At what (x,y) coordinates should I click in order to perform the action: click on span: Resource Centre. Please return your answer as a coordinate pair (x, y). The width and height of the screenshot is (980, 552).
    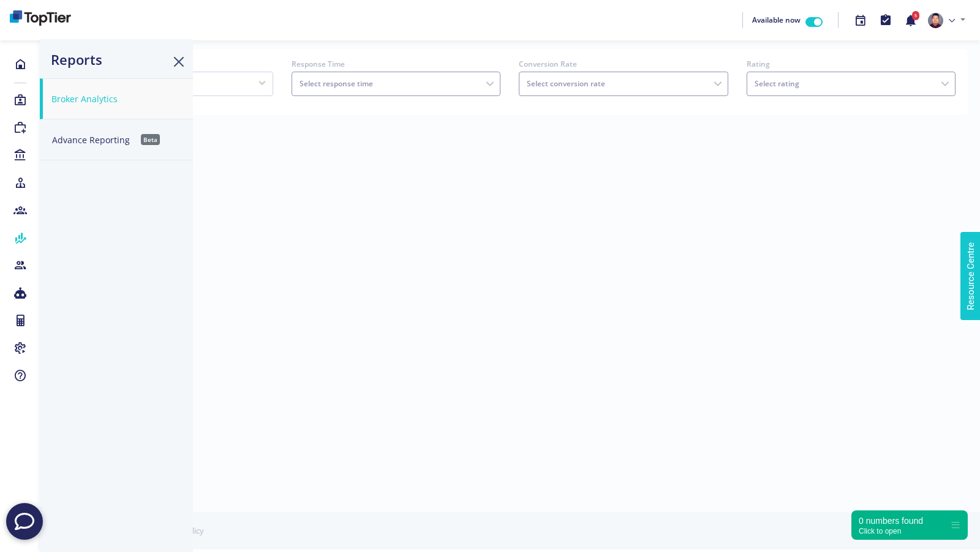
    Looking at the image, I should click on (44, 10).